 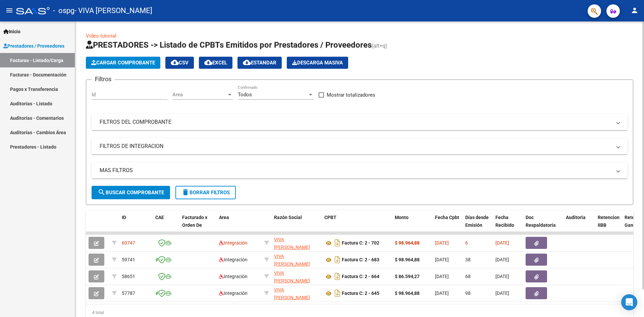 What do you see at coordinates (131, 192) in the screenshot?
I see `span: Buscar Comprobante` at bounding box center [131, 192].